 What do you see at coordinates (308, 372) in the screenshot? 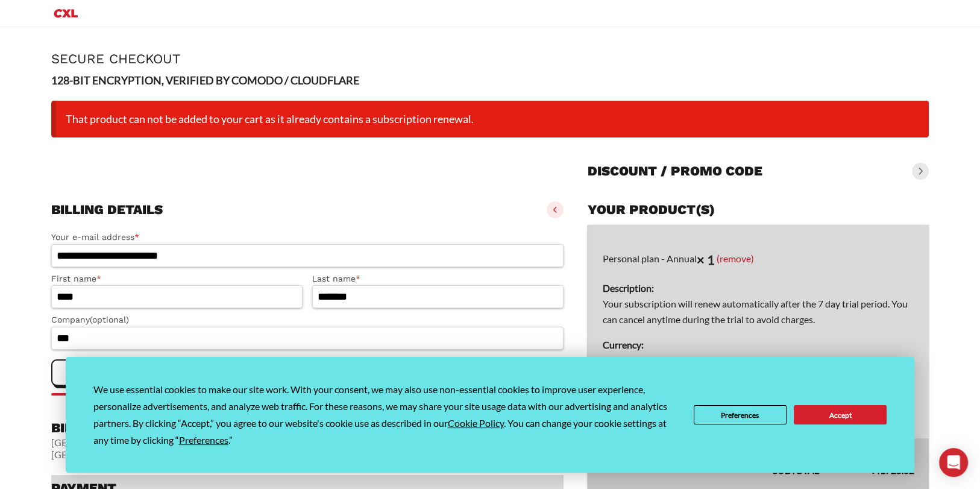
I see `vaadin-button: Next: enter billing address` at bounding box center [308, 372].